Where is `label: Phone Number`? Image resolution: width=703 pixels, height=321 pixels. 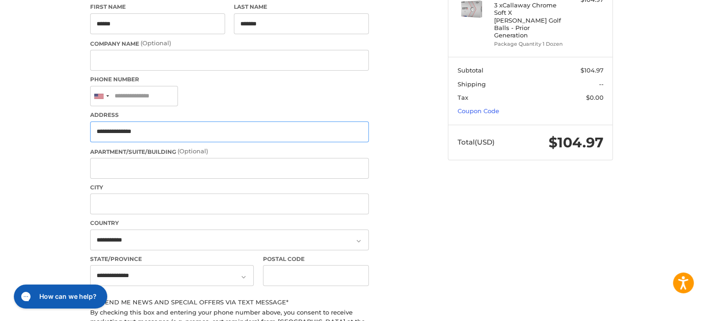 label: Phone Number is located at coordinates (229, 80).